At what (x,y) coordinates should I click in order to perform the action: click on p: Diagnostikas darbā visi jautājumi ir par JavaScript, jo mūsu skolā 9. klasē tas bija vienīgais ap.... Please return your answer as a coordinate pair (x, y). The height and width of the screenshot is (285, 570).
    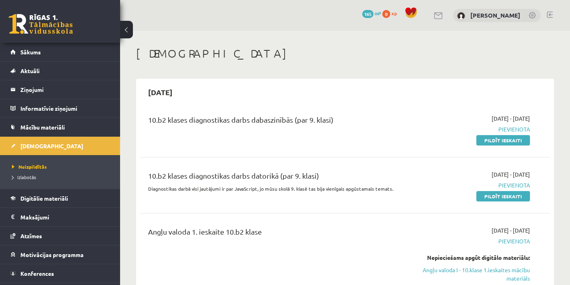
    Looking at the image, I should click on (273, 189).